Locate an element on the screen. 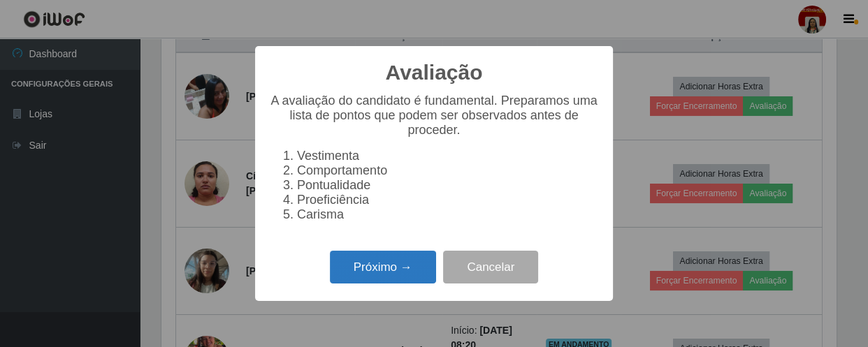  li: Proeficiência is located at coordinates (448, 200).